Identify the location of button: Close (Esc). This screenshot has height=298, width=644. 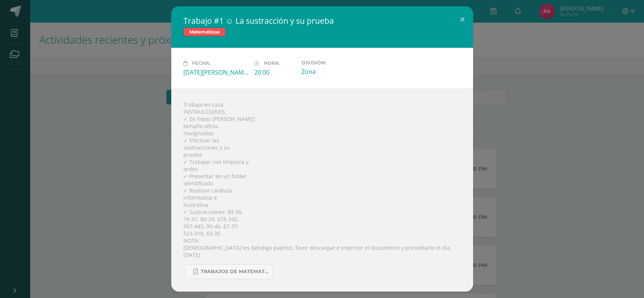
(462, 19).